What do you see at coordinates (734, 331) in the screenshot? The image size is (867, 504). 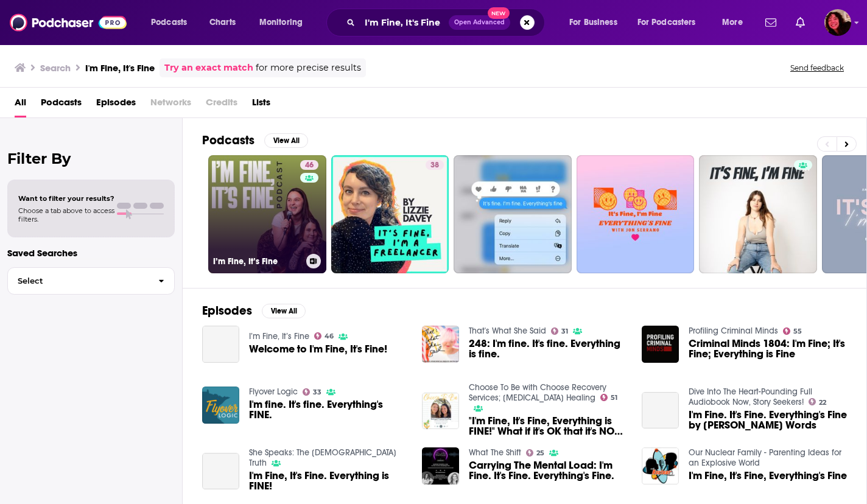 I see `a: Profiling Criminal Minds` at bounding box center [734, 331].